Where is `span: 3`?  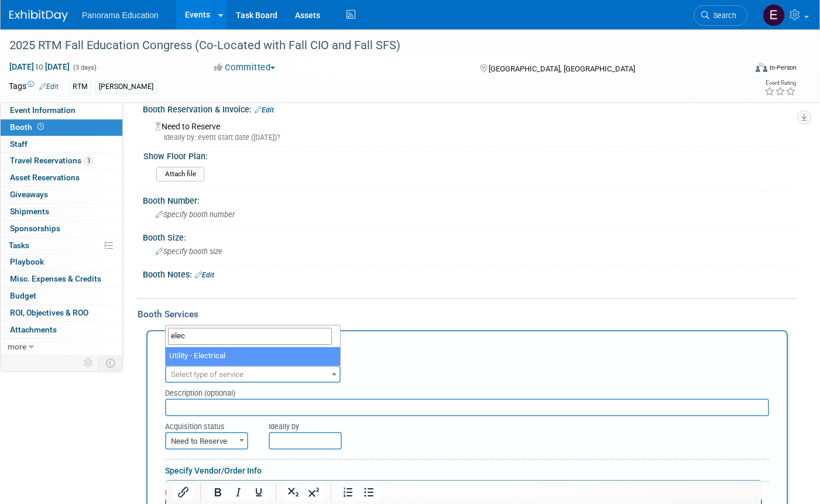
span: 3 is located at coordinates (89, 161).